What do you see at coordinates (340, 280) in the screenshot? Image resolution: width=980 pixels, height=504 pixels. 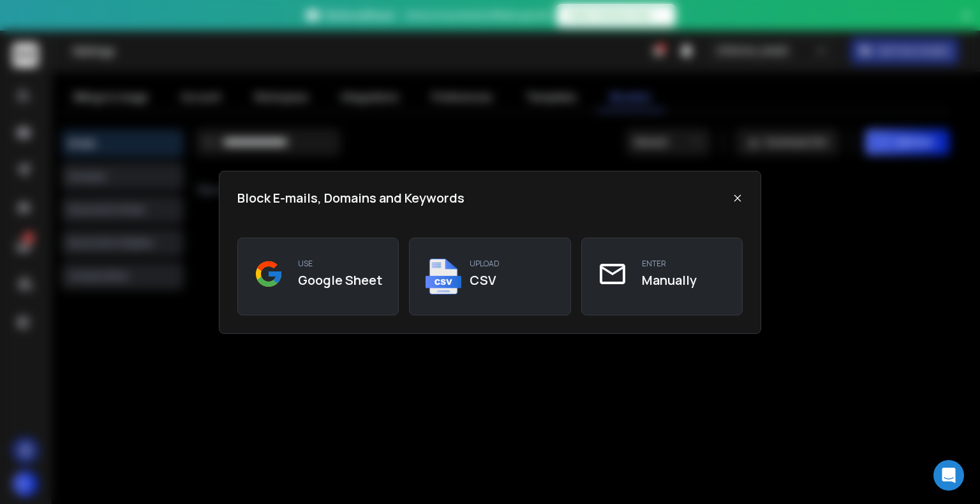 I see `h3: Google Sheet` at bounding box center [340, 280].